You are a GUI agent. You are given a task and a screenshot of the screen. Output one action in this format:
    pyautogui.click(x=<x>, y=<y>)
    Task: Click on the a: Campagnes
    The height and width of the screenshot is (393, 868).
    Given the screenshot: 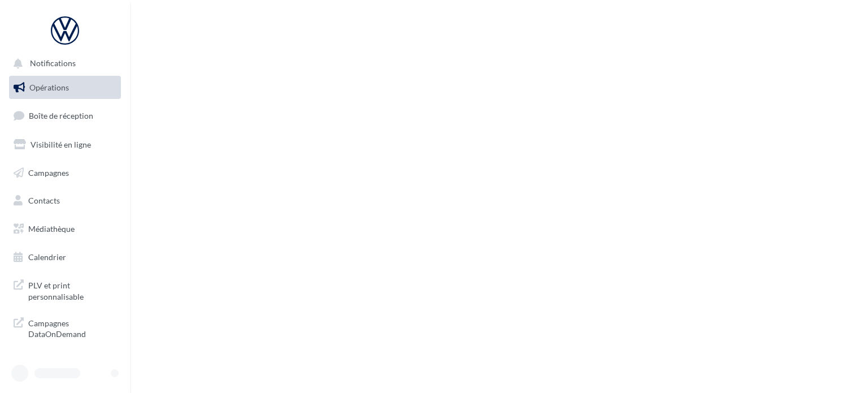 What is the action you would take?
    pyautogui.click(x=65, y=173)
    